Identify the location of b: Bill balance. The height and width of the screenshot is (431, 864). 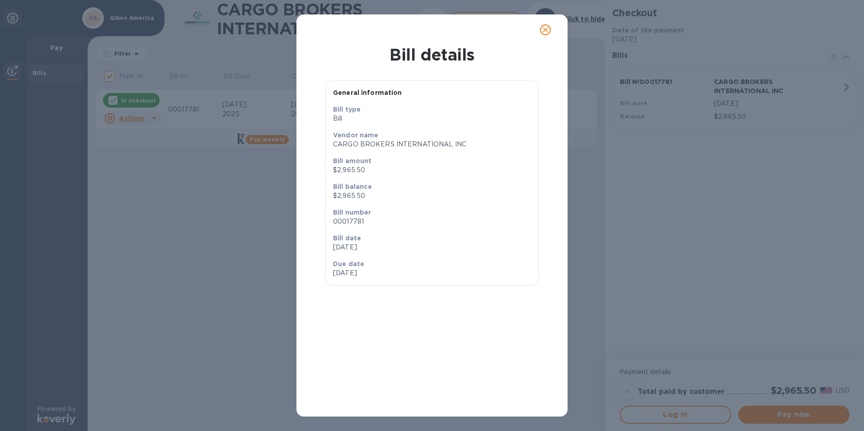
(352, 187).